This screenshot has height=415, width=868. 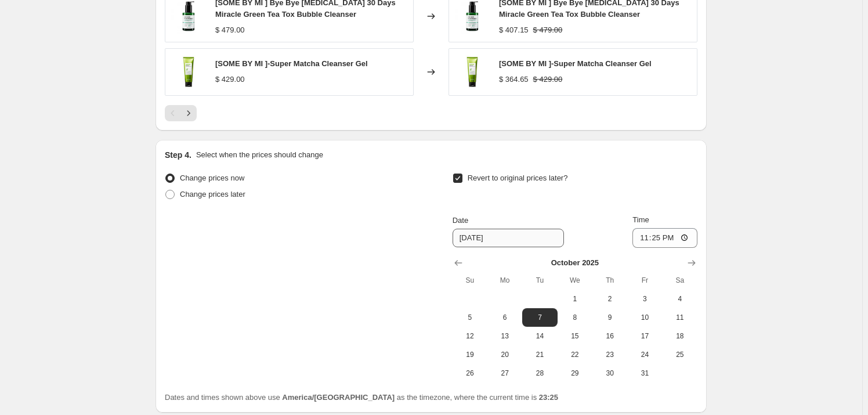 What do you see at coordinates (230, 30) in the screenshot?
I see `div: $ 479.00` at bounding box center [230, 30].